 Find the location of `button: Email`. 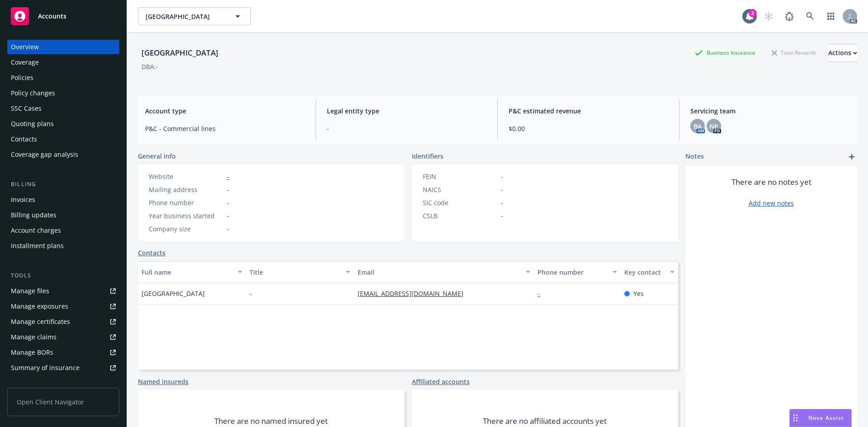

button: Email is located at coordinates (444, 272).